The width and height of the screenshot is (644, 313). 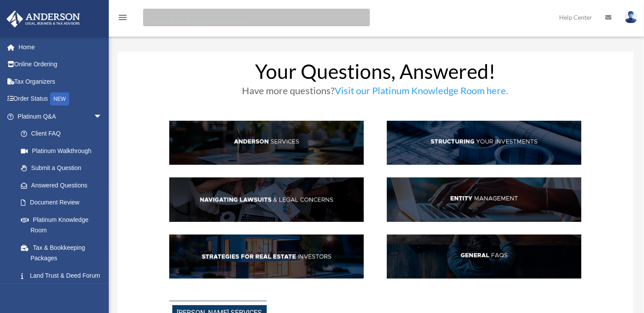 I want to click on img: StructInv_hdr, so click(x=484, y=142).